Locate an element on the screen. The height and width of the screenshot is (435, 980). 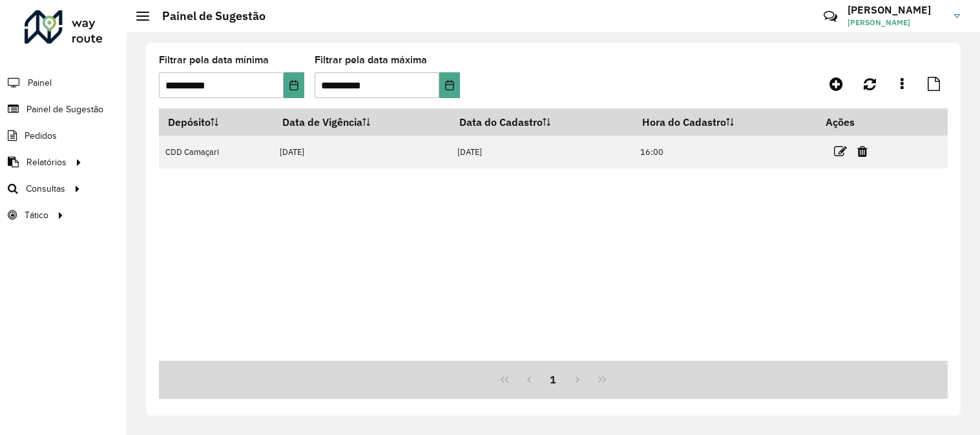
th: Depósito is located at coordinates (216, 122).